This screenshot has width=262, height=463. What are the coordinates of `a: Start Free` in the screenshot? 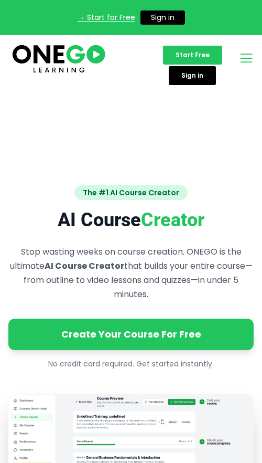 It's located at (193, 55).